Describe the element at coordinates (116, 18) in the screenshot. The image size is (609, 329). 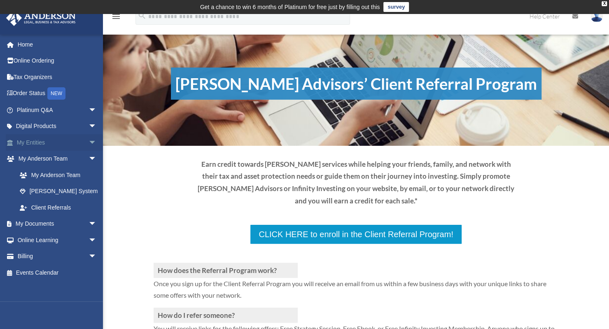
I see `a: menu` at that location.